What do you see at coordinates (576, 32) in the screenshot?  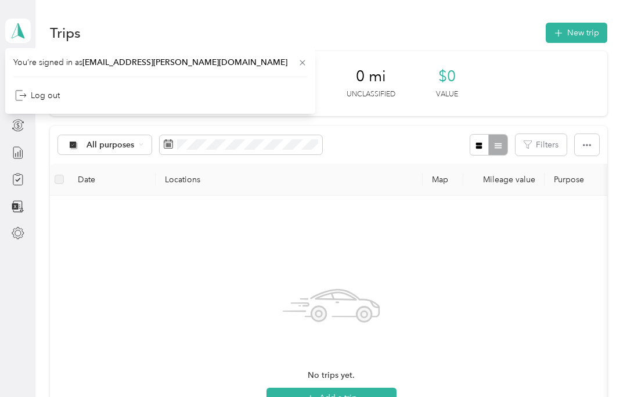 I see `button: New trip` at bounding box center [576, 32].